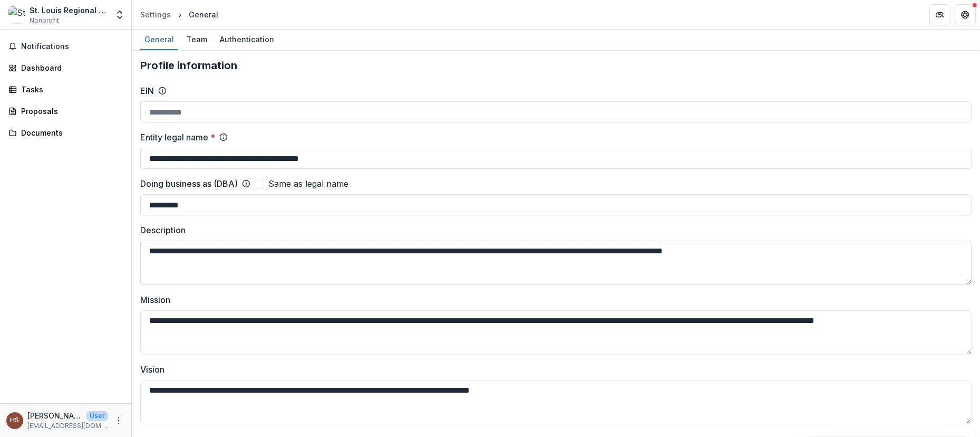  What do you see at coordinates (65, 133) in the screenshot?
I see `a: Documents` at bounding box center [65, 133].